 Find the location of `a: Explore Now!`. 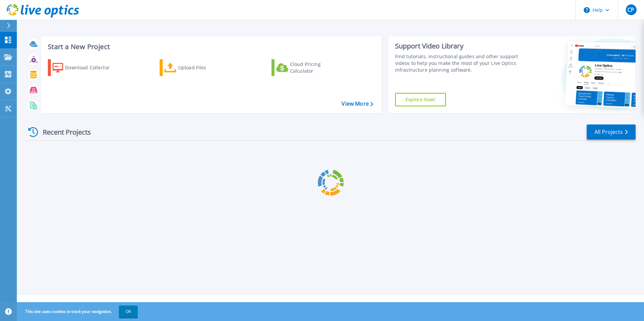

a: Explore Now! is located at coordinates (420, 100).